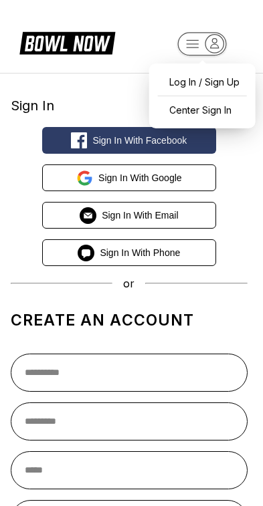 Image resolution: width=263 pixels, height=506 pixels. I want to click on button: Sign in with Facebook, so click(129, 140).